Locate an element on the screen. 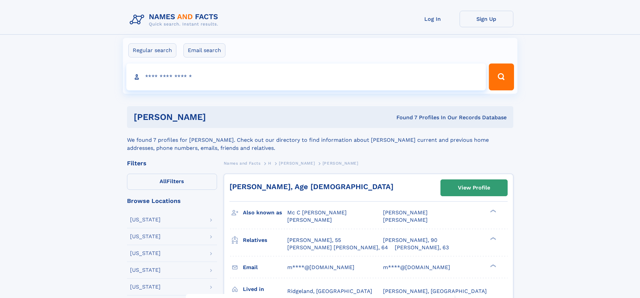 Image resolution: width=640 pixels, height=298 pixels. input: search input is located at coordinates (306, 77).